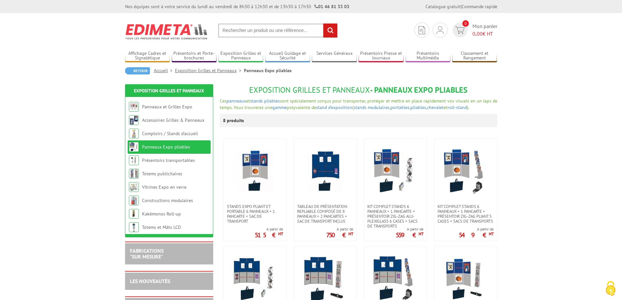 The height and width of the screenshot is (300, 622). I want to click on a: Services Généraux, so click(334, 56).